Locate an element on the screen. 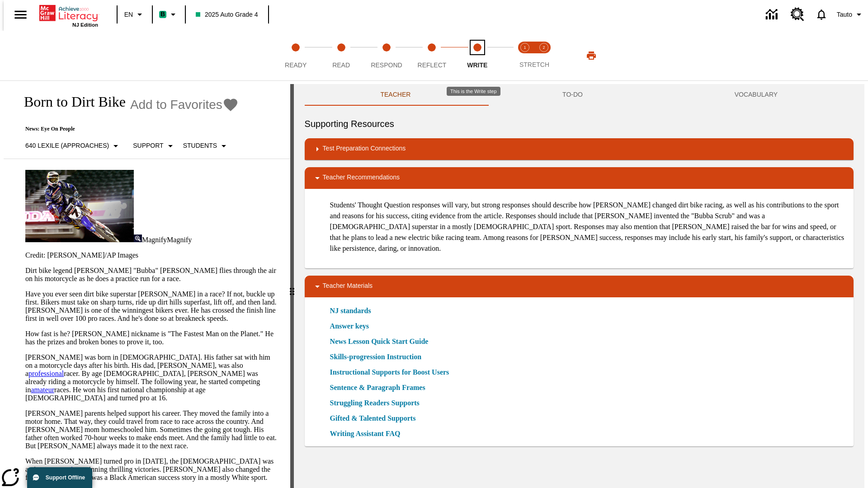 The height and width of the screenshot is (488, 868). div: Teacher Materials is located at coordinates (579, 286).